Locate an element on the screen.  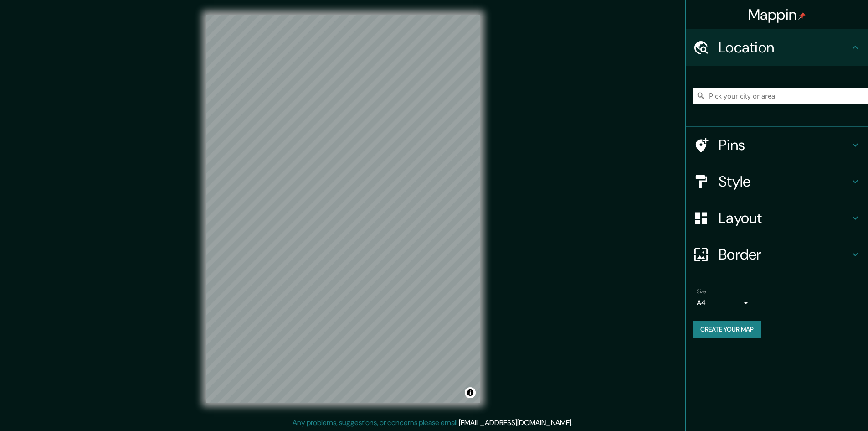
h4: Location is located at coordinates (784, 48).